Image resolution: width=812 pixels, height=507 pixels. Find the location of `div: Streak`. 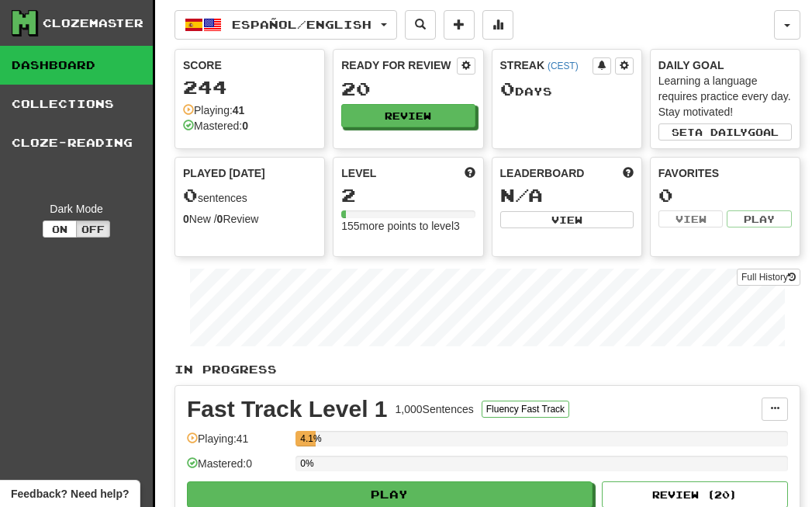

div: Streak is located at coordinates (546, 65).